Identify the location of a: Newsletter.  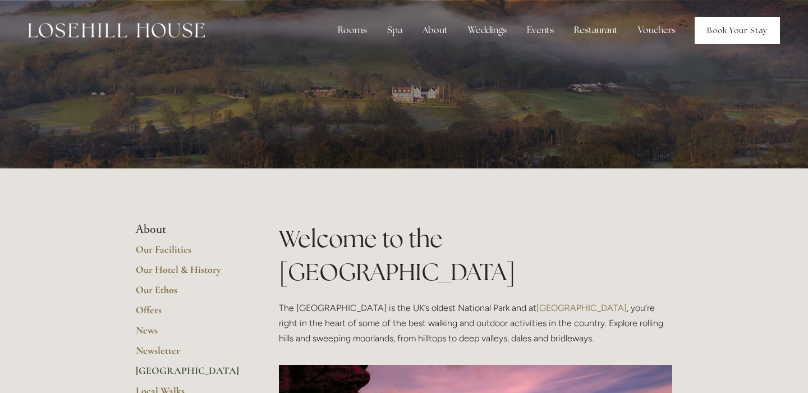
(189, 354).